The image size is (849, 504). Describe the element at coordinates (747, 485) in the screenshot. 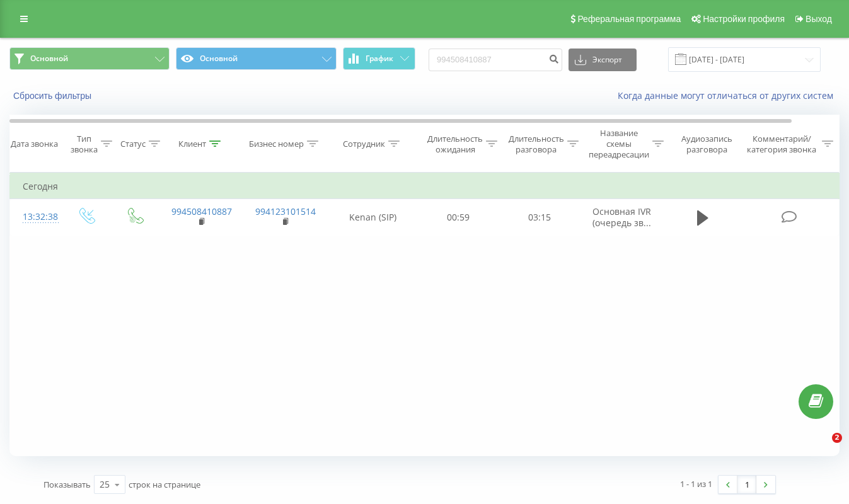

I see `a: 1` at that location.